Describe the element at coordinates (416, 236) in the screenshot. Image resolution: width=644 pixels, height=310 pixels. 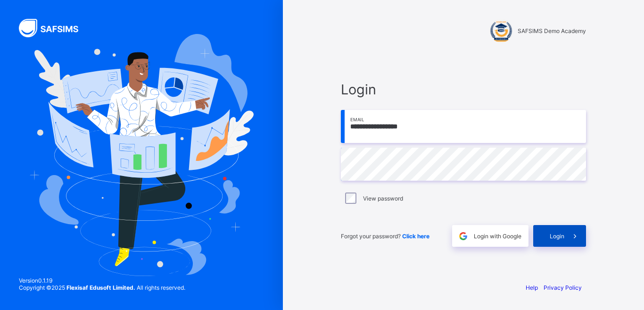
I see `span: Click here` at that location.